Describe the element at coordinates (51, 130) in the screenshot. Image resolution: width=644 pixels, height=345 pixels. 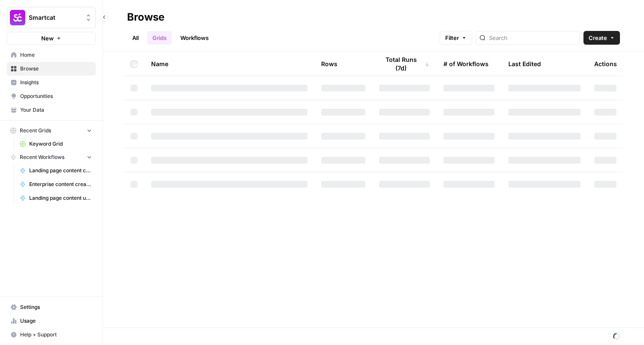
I see `button: Recent Grids` at that location.